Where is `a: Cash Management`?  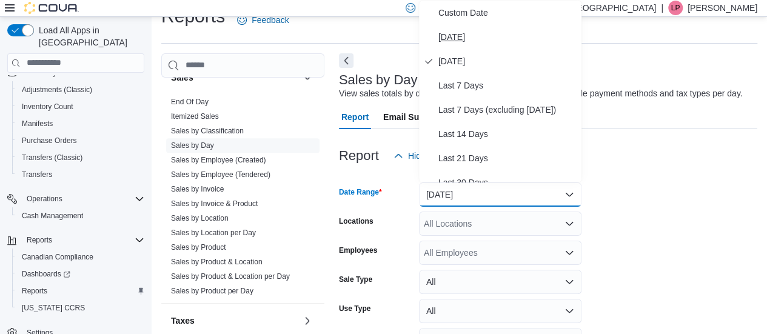
a: Cash Management is located at coordinates (52, 216).